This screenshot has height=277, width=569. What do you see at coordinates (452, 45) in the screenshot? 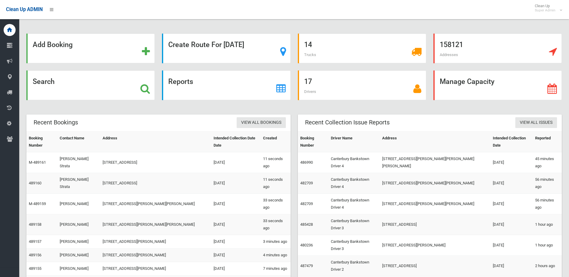
I see `strong: 158121` at bounding box center [452, 45].